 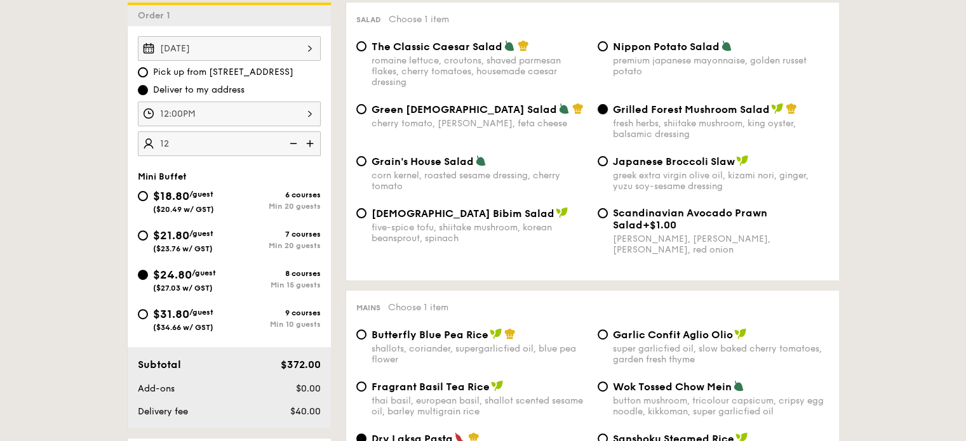 I want to click on span: Garlic Confit Aglio Olio, so click(x=673, y=335).